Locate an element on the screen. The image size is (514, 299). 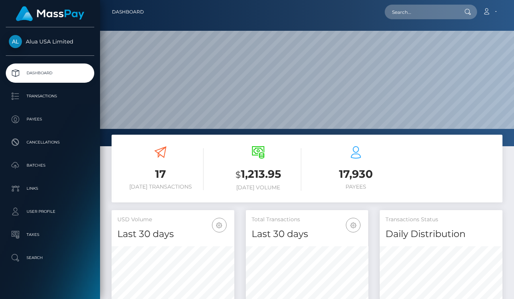
h3: 1,213.95 is located at coordinates (258, 174).